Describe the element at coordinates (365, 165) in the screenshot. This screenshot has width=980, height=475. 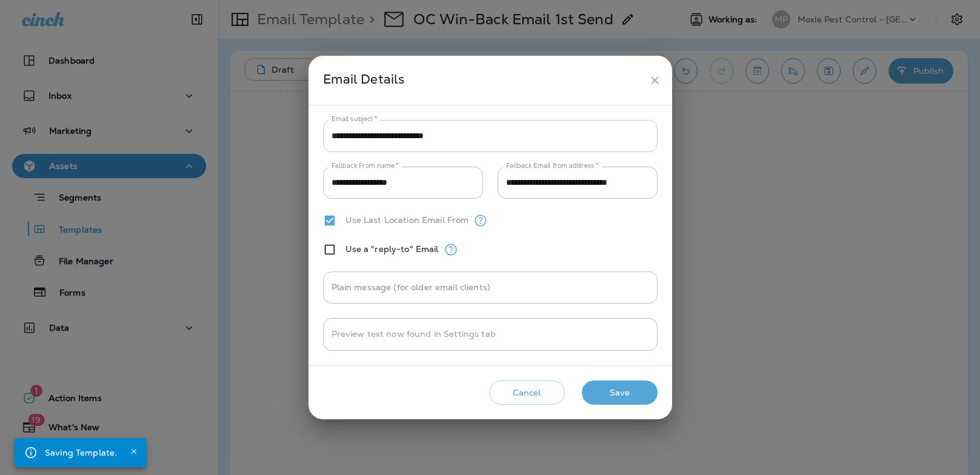
I see `label: Fallback From name` at that location.